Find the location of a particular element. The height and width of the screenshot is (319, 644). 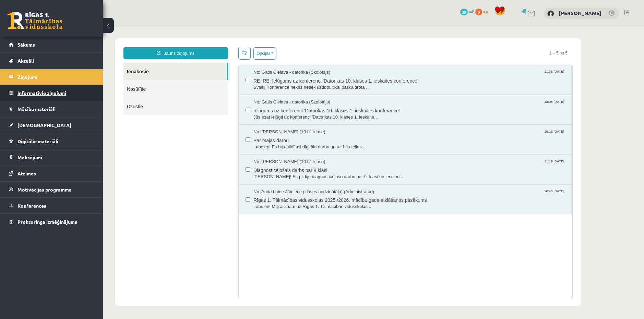

span: Jūs esat ielūgti uz konferenci 'Datorikas 10. klases 1. ieskaite... is located at coordinates (307, 91).